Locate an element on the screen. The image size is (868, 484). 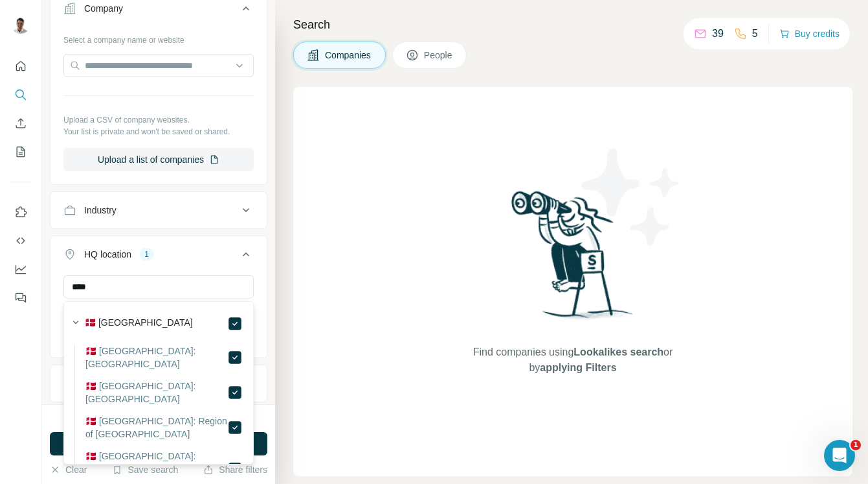
span: 1 is located at coordinates (856, 445).